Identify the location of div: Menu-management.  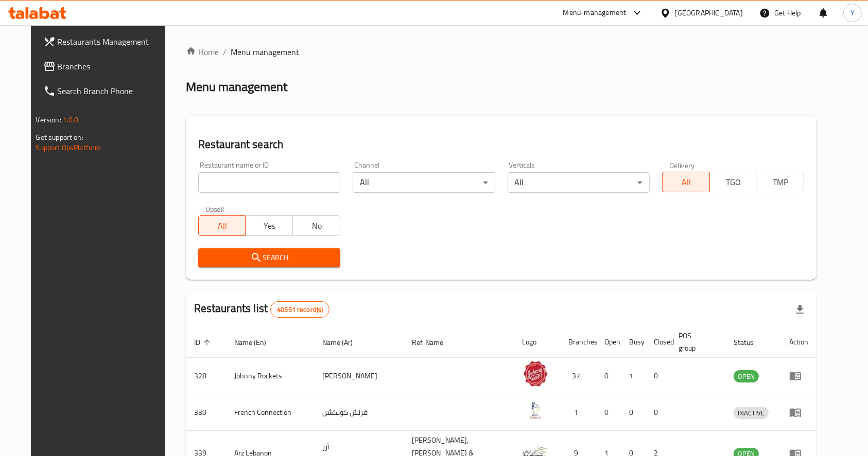
(595, 13).